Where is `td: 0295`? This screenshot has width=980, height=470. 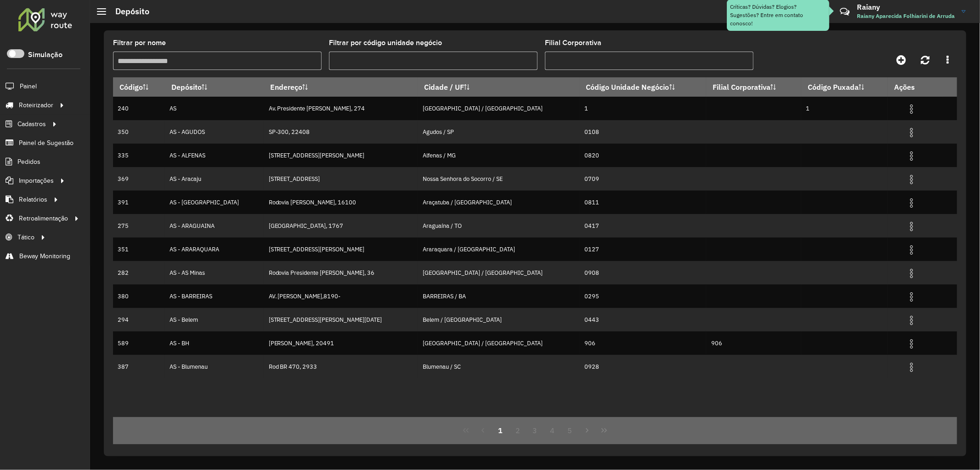 td: 0295 is located at coordinates (643, 296).